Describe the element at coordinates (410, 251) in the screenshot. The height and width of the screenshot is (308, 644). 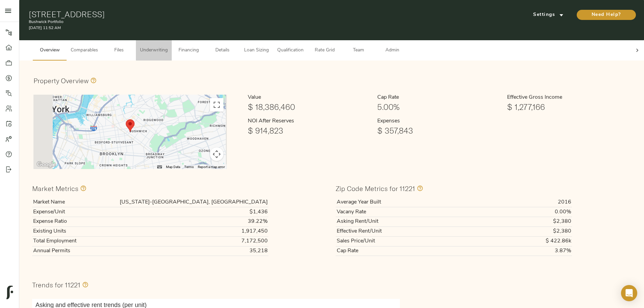
I see `th: Cap Rate` at that location.